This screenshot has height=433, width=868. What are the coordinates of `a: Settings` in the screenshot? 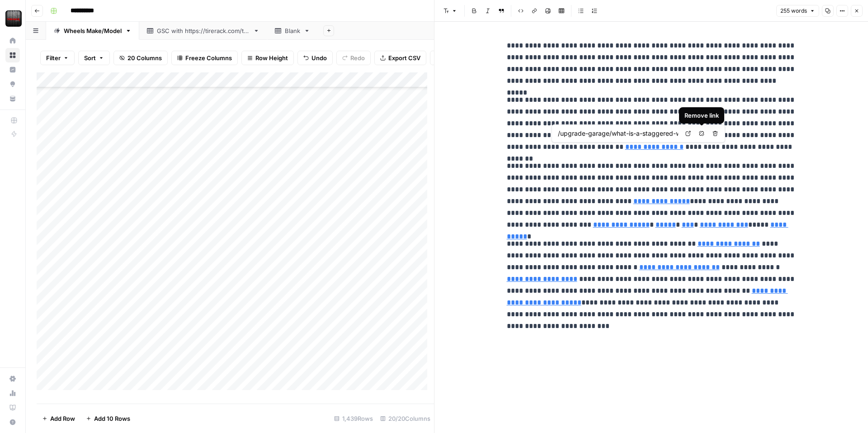 It's located at (13, 379).